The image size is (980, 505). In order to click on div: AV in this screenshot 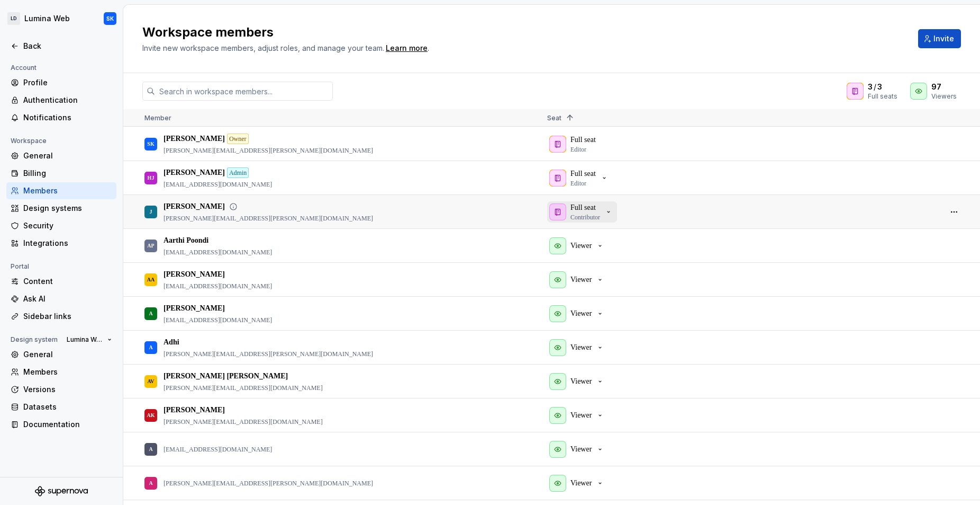, I will do `click(150, 380)`.